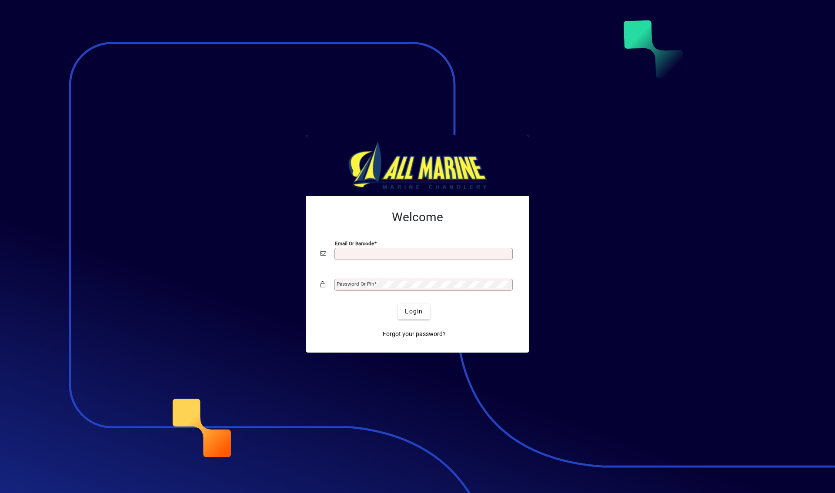  Describe the element at coordinates (414, 334) in the screenshot. I see `span: Forgot your password?` at that location.